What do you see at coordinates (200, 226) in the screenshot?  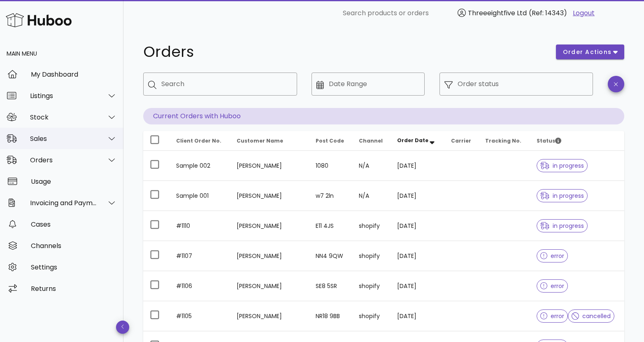 I see `td: #1110` at bounding box center [200, 226].